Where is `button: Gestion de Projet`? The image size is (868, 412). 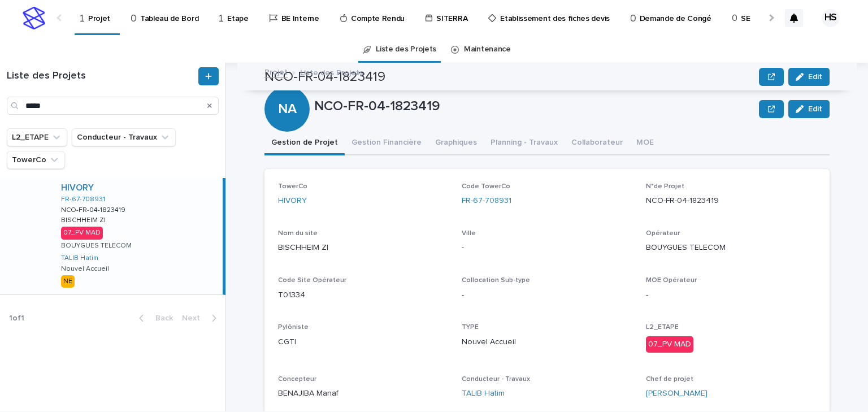
button: Gestion de Projet is located at coordinates (305, 144).